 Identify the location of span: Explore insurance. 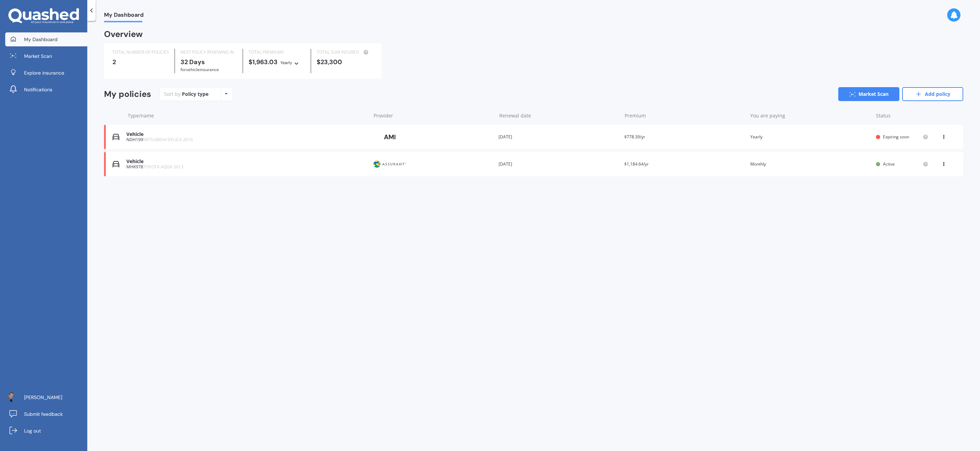
(44, 73).